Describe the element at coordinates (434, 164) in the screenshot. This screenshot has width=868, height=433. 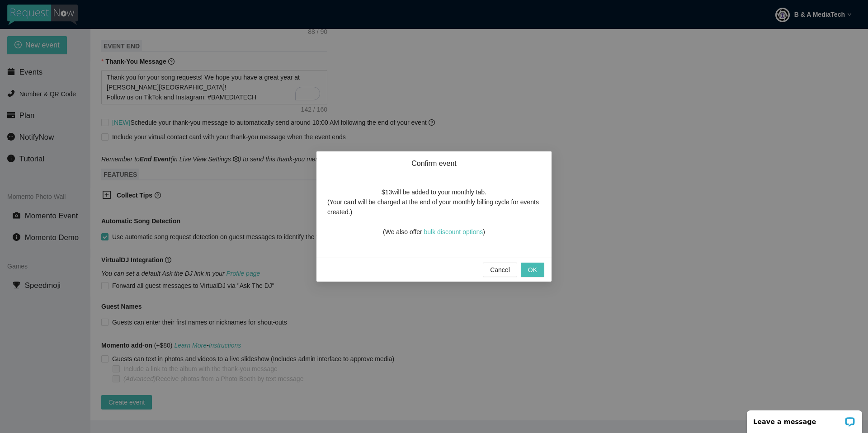
I see `span: Confirm event` at that location.